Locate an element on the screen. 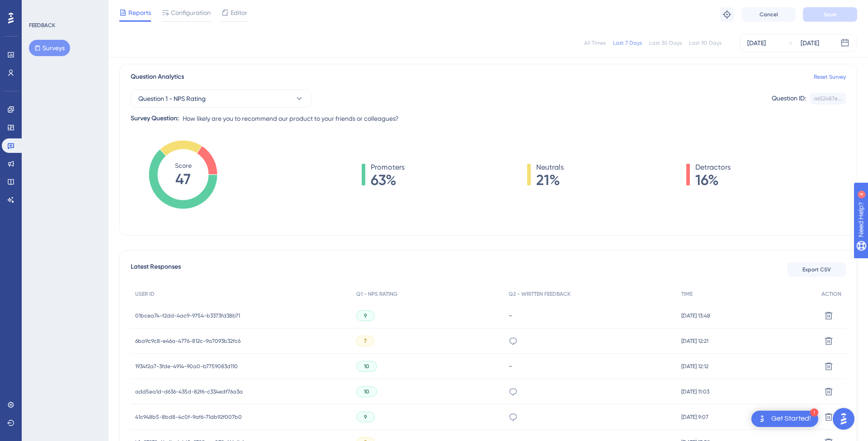 This screenshot has height=441, width=868. span: TIME is located at coordinates (687, 294).